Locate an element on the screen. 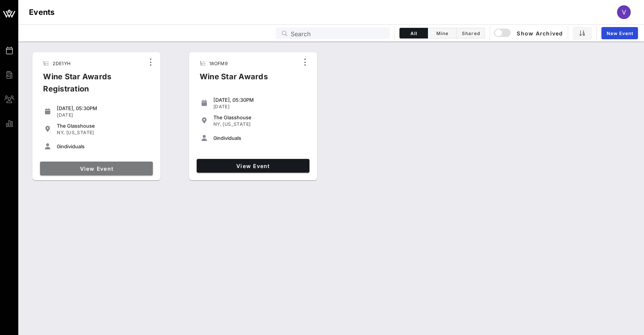  span: 2DE1YH is located at coordinates (62, 63).